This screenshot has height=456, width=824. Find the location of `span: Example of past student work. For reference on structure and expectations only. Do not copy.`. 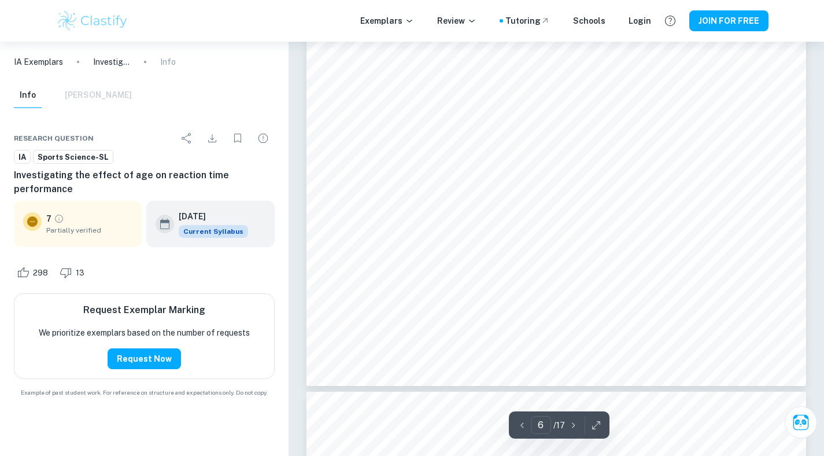

span: Example of past student work. For reference on structure and expectations only. Do not copy. is located at coordinates (144, 392).